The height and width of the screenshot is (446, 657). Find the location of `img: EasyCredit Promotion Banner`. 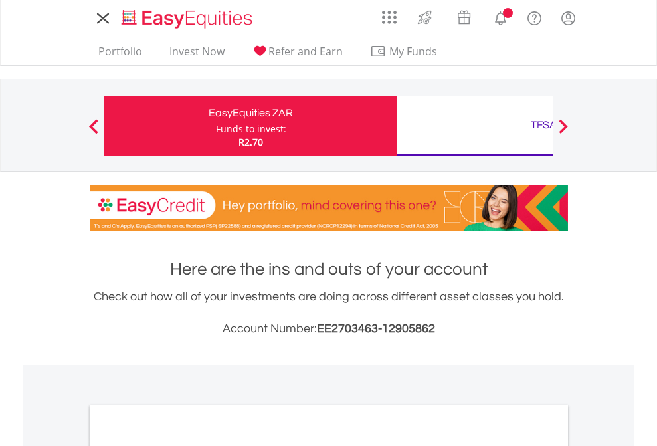

img: EasyCredit Promotion Banner is located at coordinates (329, 208).